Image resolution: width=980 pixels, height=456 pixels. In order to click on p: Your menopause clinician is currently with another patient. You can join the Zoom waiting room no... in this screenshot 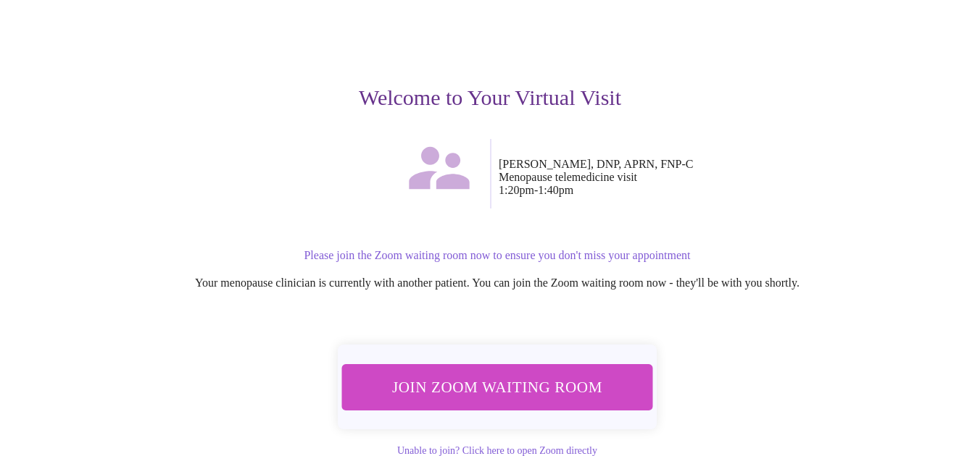, I will do `click(497, 283)`.